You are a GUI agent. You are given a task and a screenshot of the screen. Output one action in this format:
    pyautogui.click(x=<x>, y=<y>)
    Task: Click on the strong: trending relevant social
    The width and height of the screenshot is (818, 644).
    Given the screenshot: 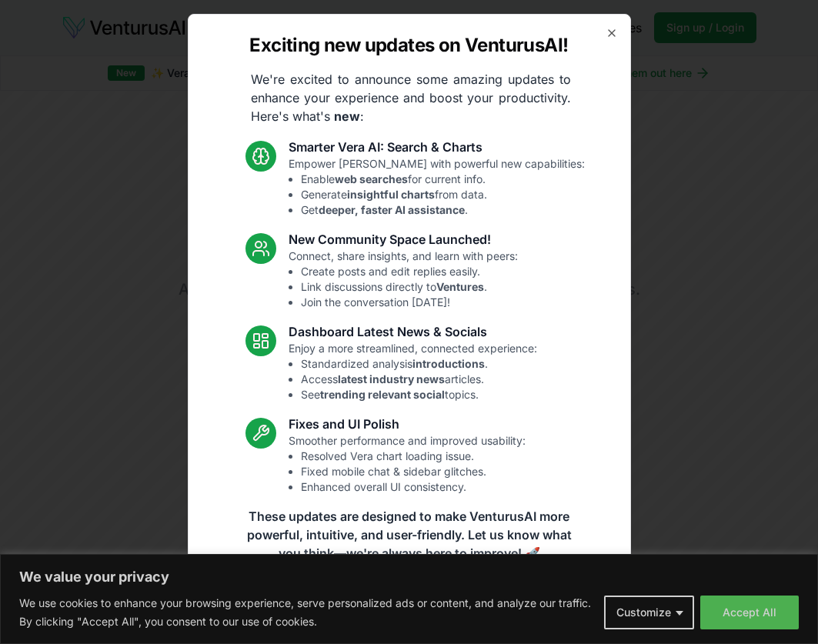 What is the action you would take?
    pyautogui.click(x=383, y=394)
    